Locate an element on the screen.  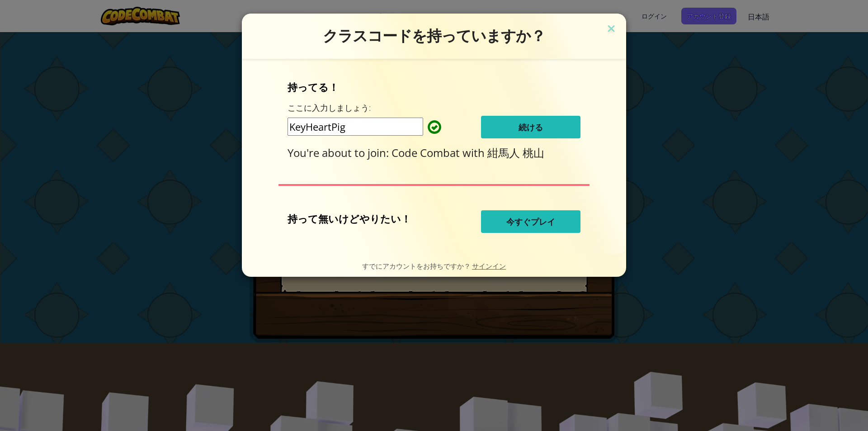
span: 今すぐプレイ is located at coordinates (531, 221).